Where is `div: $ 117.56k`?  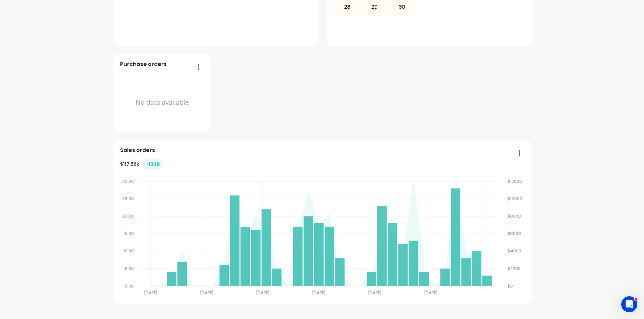
div: $ 117.56k is located at coordinates (141, 164).